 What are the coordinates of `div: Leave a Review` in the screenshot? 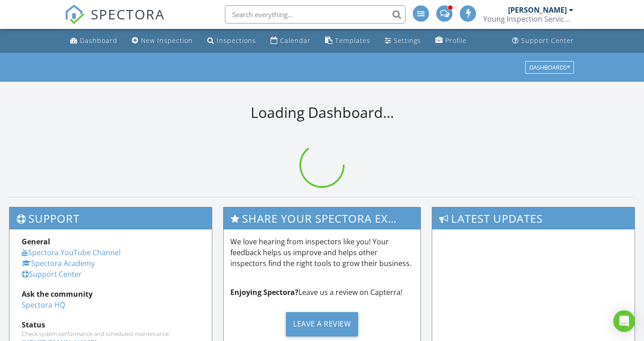 It's located at (322, 324).